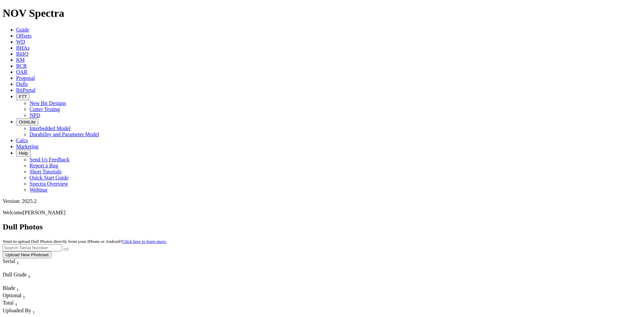 This screenshot has width=644, height=317. What do you see at coordinates (15, 275) in the screenshot?
I see `span: Dull Grade` at bounding box center [15, 275].